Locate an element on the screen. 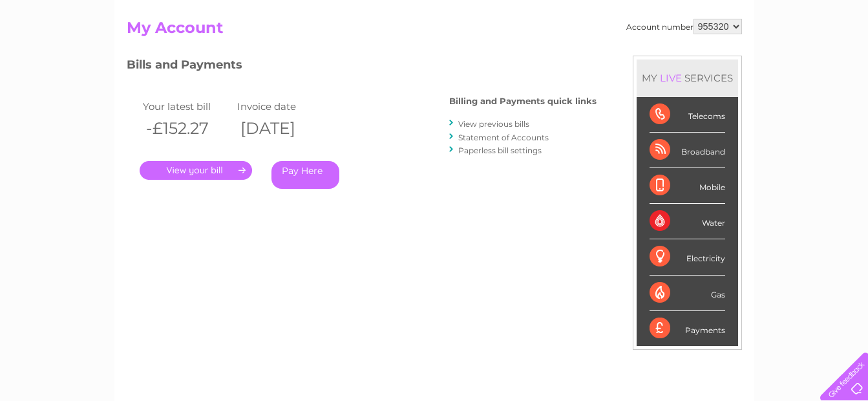 The width and height of the screenshot is (868, 401). div: Electricity is located at coordinates (687, 257).